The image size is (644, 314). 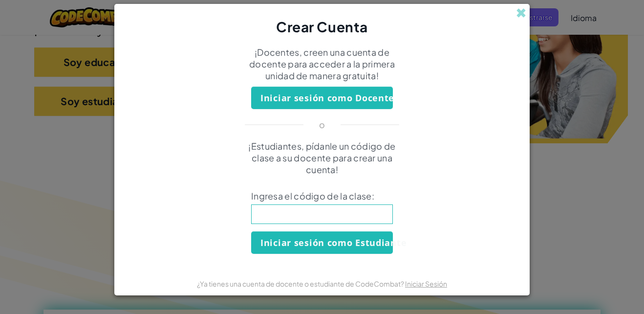 What do you see at coordinates (322, 242) in the screenshot?
I see `button: Iniciar sesión como Estudiante` at bounding box center [322, 242].